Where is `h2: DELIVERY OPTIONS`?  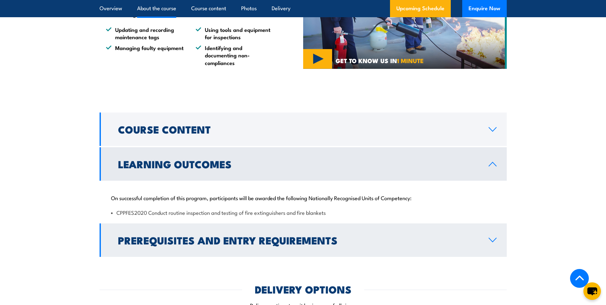 h2: DELIVERY OPTIONS is located at coordinates (303, 289).